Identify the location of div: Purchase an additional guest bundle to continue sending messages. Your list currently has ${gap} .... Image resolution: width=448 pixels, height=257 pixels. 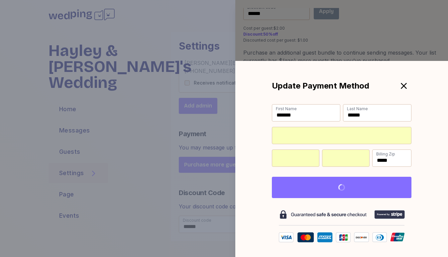
(342, 57).